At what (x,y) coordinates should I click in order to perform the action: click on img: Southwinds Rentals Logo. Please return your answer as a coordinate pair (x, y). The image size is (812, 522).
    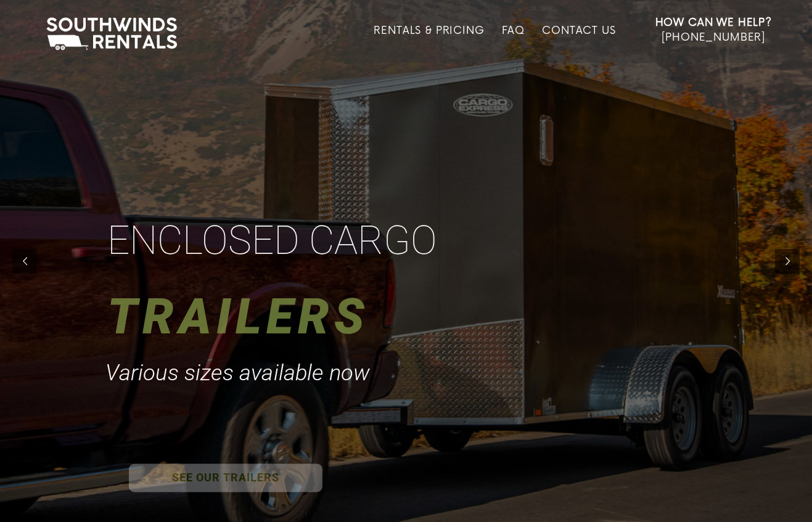
    Looking at the image, I should click on (112, 34).